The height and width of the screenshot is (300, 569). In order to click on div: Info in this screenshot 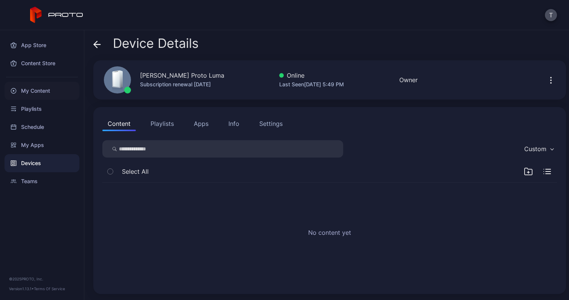, I will do `click(234, 123)`.